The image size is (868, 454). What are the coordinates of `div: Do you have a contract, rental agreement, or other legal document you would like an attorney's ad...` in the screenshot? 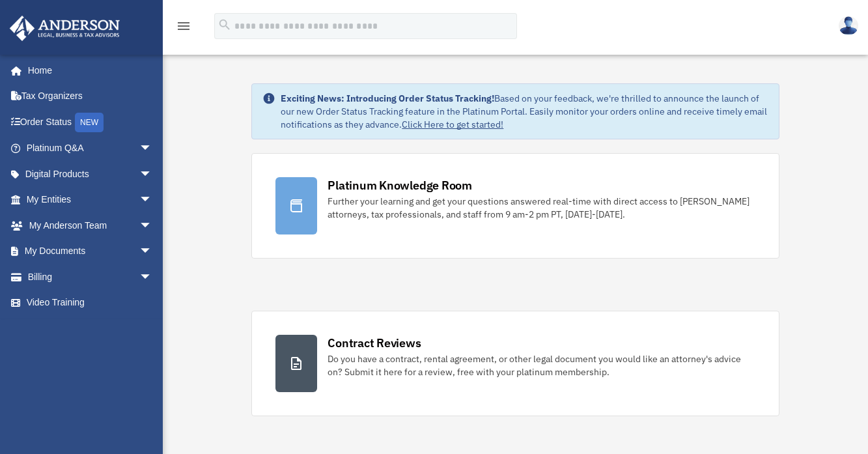 It's located at (541, 365).